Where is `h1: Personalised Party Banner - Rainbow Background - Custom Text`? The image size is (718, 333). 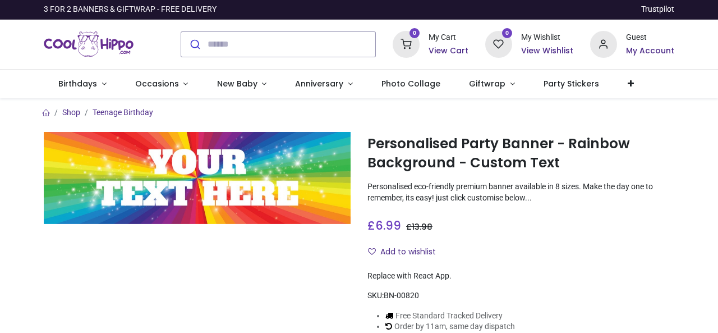
h1: Personalised Party Banner - Rainbow Background - Custom Text is located at coordinates (521, 153).